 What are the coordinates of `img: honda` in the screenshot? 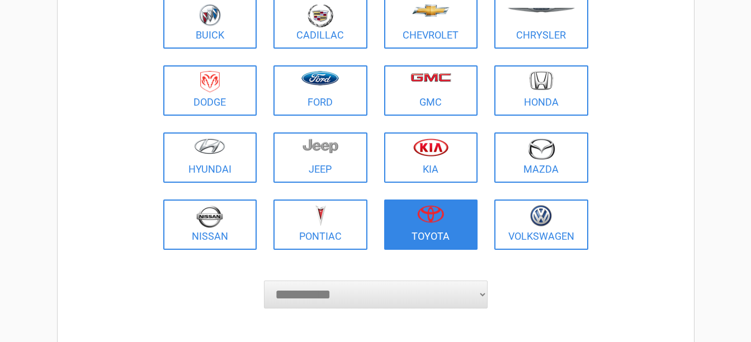 It's located at (541, 81).